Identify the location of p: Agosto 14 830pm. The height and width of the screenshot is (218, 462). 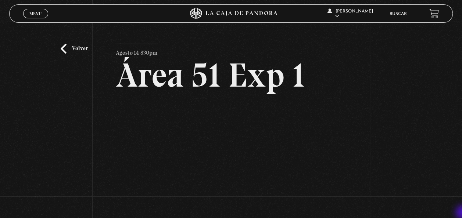
(137, 51).